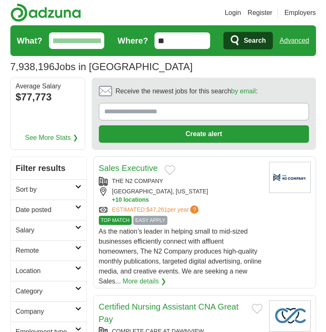 This screenshot has height=332, width=326. Describe the element at coordinates (150, 220) in the screenshot. I see `span: EASY APPLY` at that location.